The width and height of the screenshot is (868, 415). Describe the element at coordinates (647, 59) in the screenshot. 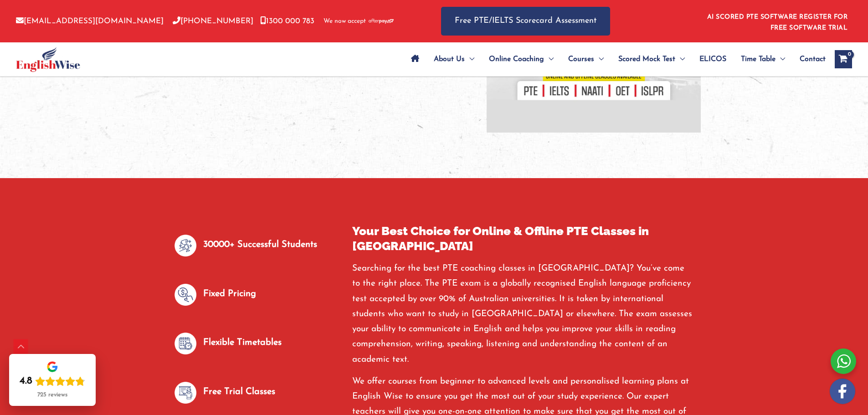

I see `span: Scored Mock Test` at that location.